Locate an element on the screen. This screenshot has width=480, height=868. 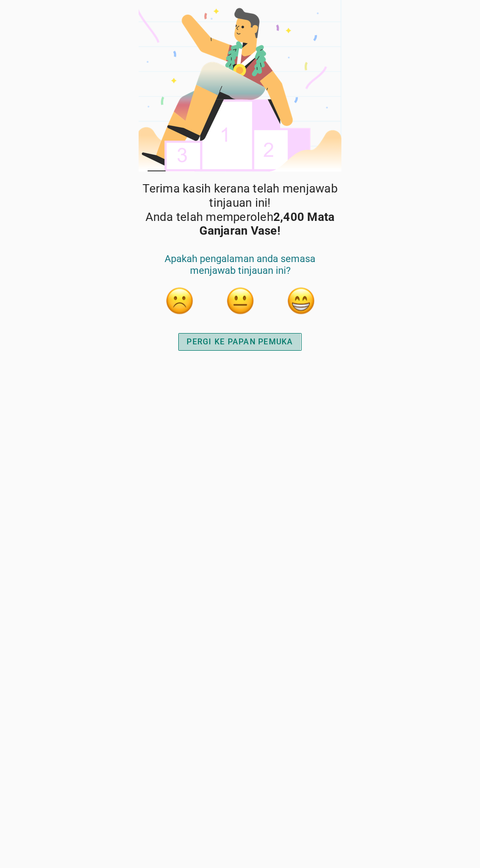
div: Apakah pengalaman anda semasa menjawab tinjauan ini? is located at coordinates (240, 269).